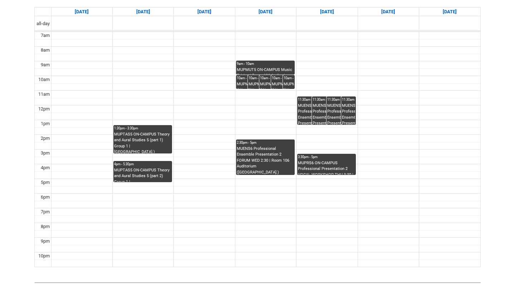 The image size is (515, 294). What do you see at coordinates (43, 24) in the screenshot?
I see `span: all-day` at bounding box center [43, 24].